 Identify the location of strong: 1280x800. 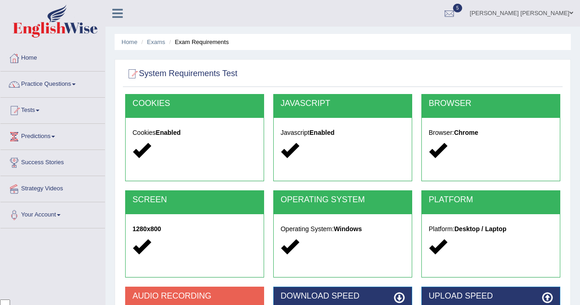
(147, 229).